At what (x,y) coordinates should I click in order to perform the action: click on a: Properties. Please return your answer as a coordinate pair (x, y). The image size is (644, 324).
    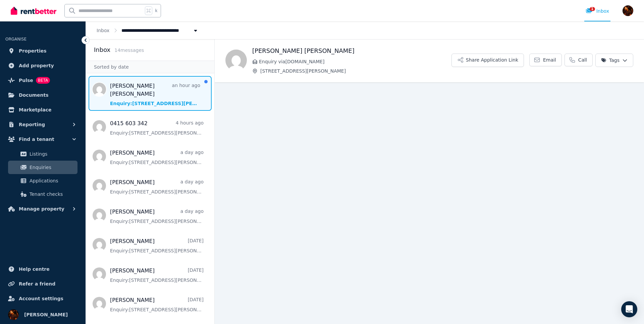
    Looking at the image, I should click on (42, 51).